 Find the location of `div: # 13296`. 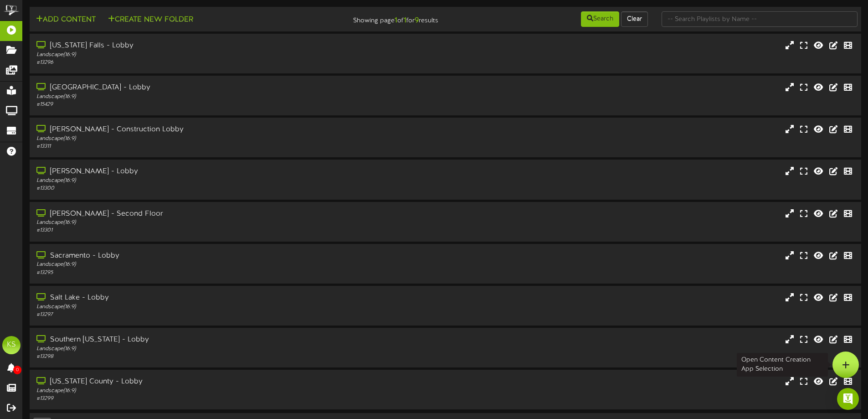

div: # 13296 is located at coordinates (203, 63).